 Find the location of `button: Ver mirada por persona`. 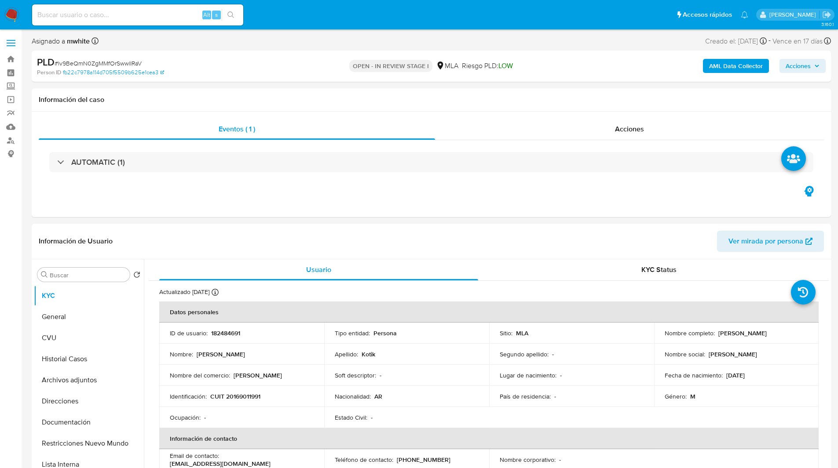

button: Ver mirada por persona is located at coordinates (770, 241).